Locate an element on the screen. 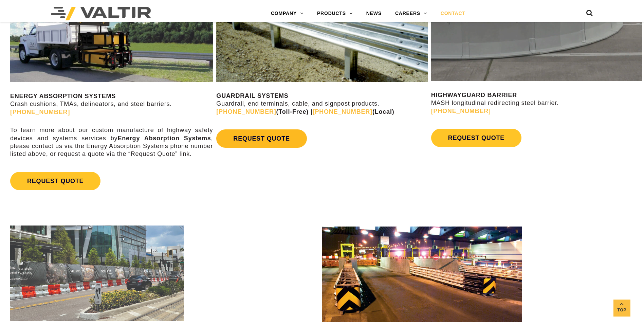 The height and width of the screenshot is (324, 644). p: Guardrail, end terminals, cable, and signpost products. is located at coordinates (322, 104).